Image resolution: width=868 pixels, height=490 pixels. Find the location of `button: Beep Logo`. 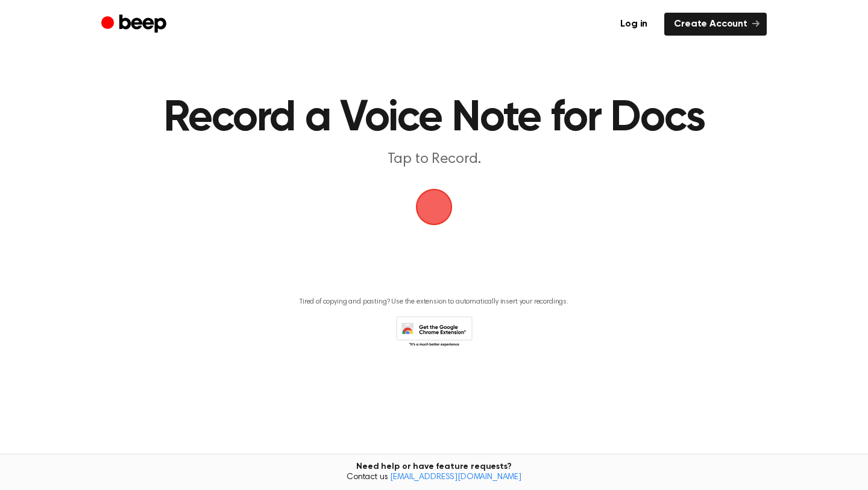

button: Beep Logo is located at coordinates (434, 207).